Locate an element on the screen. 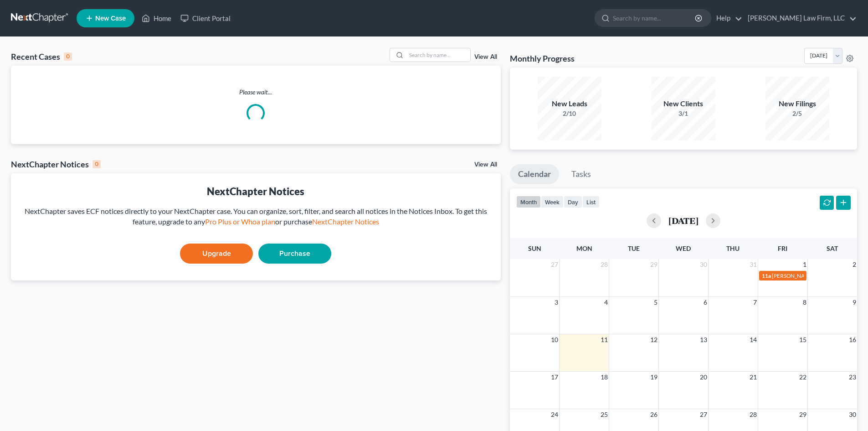 This screenshot has width=868, height=431. button: list is located at coordinates (591, 202).